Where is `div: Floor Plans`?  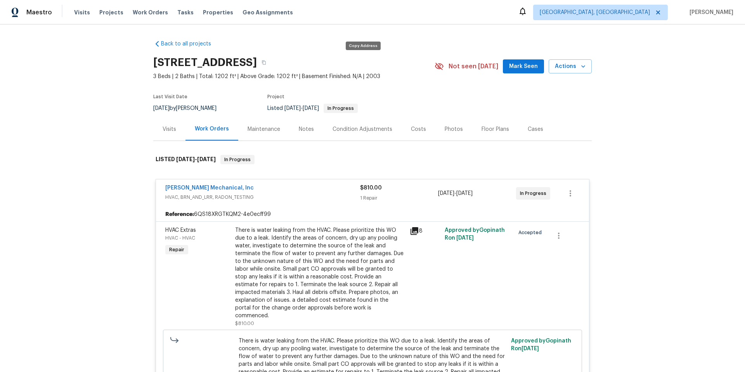 div: Floor Plans is located at coordinates (495, 129).